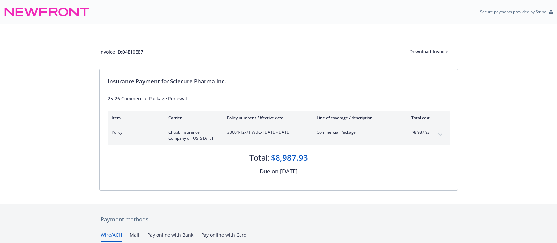  Describe the element at coordinates (279, 81) in the screenshot. I see `div: Insurance Payment for Sciecure Pharma Inc.` at that location.